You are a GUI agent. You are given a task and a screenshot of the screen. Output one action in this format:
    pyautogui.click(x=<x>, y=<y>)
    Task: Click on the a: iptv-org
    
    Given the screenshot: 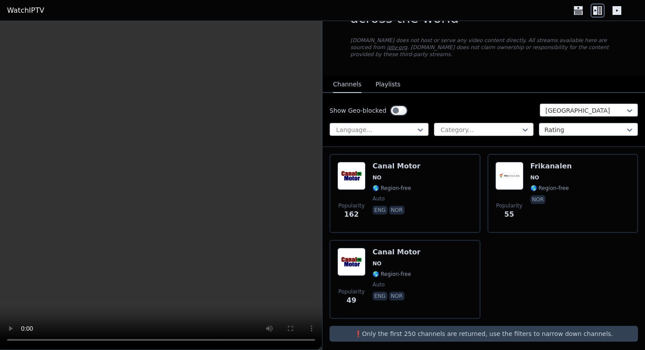 What is the action you would take?
    pyautogui.click(x=397, y=47)
    